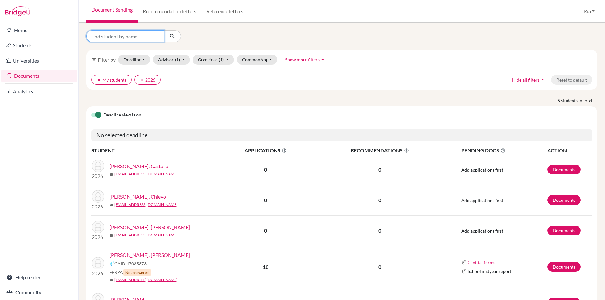 The width and height of the screenshot is (605, 300). I want to click on button: Hide all filtersarrow_drop_up, so click(529, 80).